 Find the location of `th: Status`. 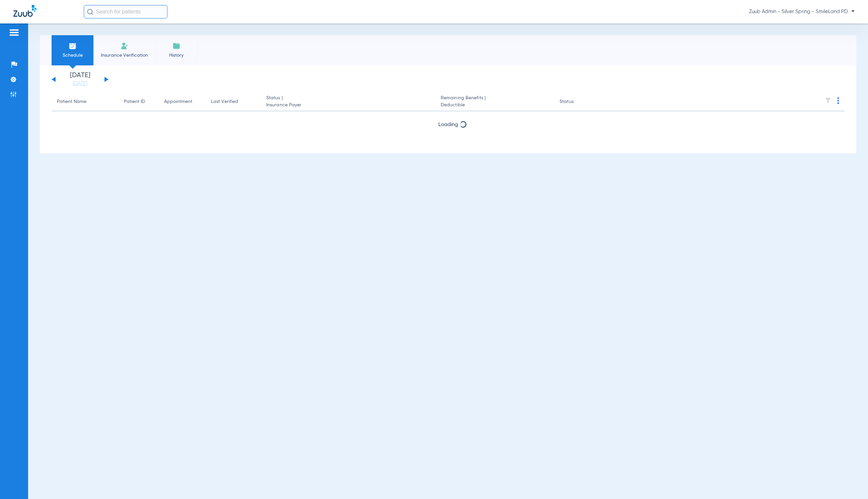

th: Status is located at coordinates (577, 102).